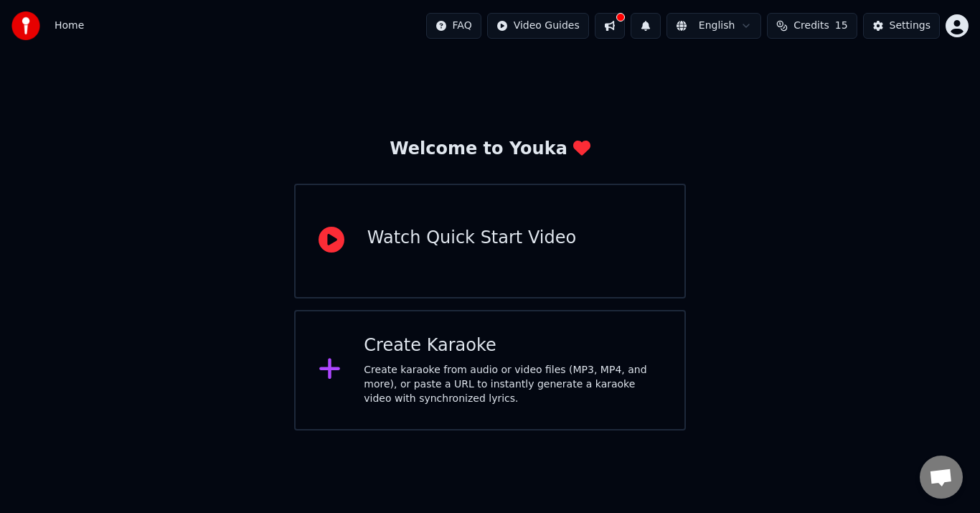 The image size is (980, 513). I want to click on nav: breadcrumb, so click(69, 26).